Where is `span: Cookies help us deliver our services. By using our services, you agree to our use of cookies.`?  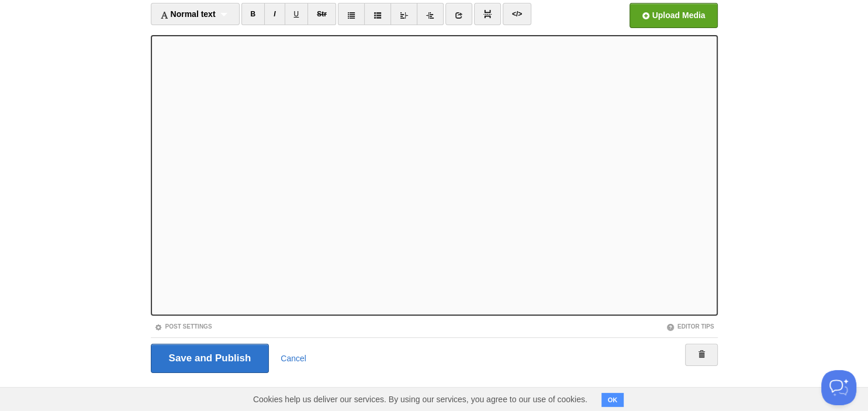
span: Cookies help us deliver our services. By using our services, you agree to our use of cookies. is located at coordinates (420, 399).